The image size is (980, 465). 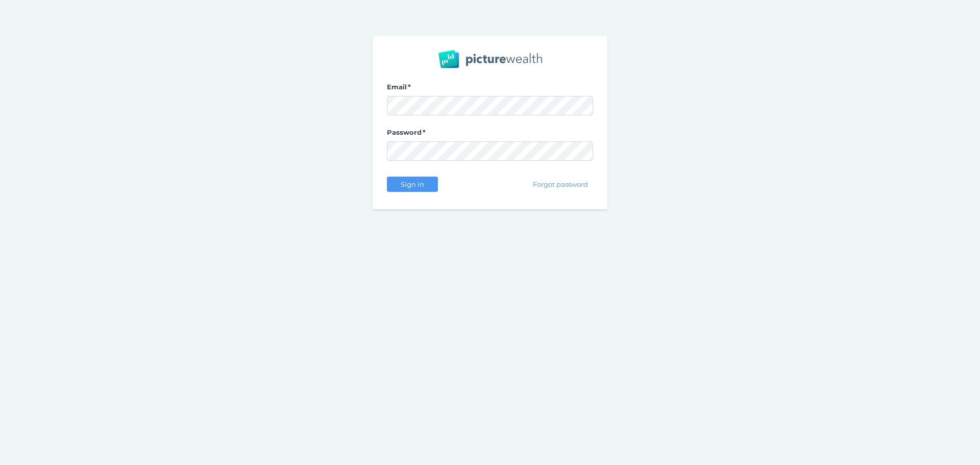 I want to click on span: Sign in, so click(x=412, y=184).